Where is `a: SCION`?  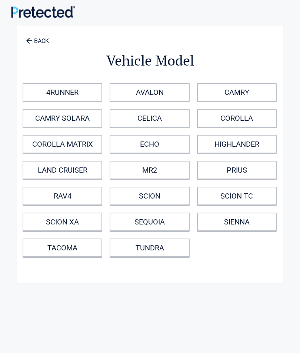
a: SCION is located at coordinates (149, 196).